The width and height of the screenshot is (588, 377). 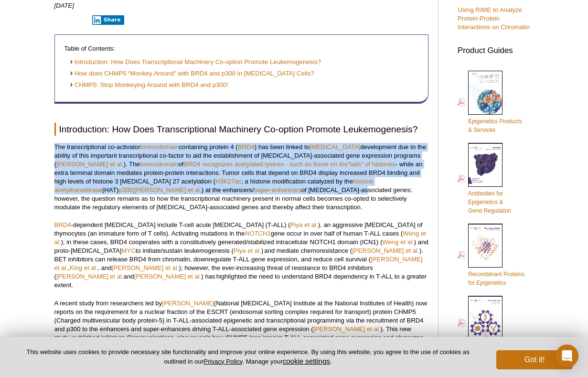 I want to click on img: Custom_Services_cover, so click(x=485, y=318).